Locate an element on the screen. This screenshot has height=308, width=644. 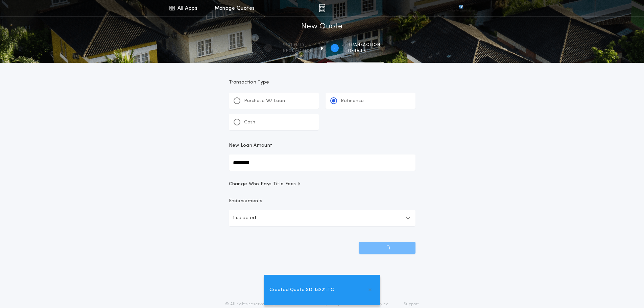
p: Endorsements is located at coordinates (322, 201).